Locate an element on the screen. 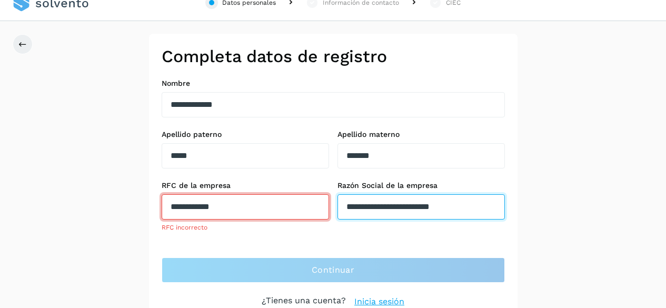 Image resolution: width=666 pixels, height=308 pixels. button: Continuar is located at coordinates (333, 270).